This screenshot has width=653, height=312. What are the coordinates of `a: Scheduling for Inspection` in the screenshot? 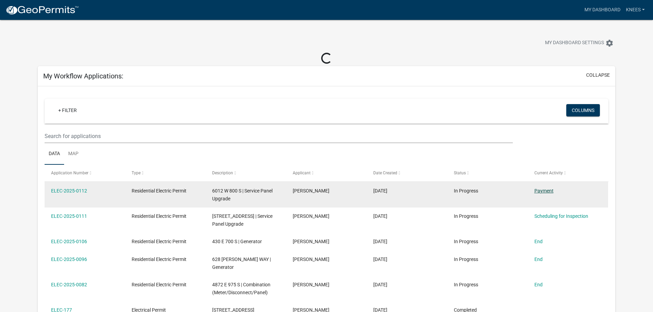 It's located at (561, 216).